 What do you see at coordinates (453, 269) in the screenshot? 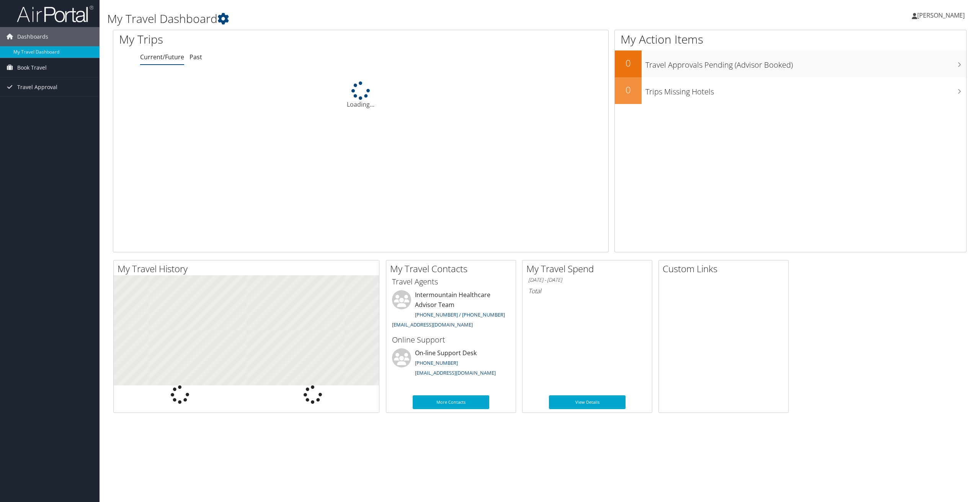
I see `h2: My Travel Contacts` at bounding box center [453, 269].